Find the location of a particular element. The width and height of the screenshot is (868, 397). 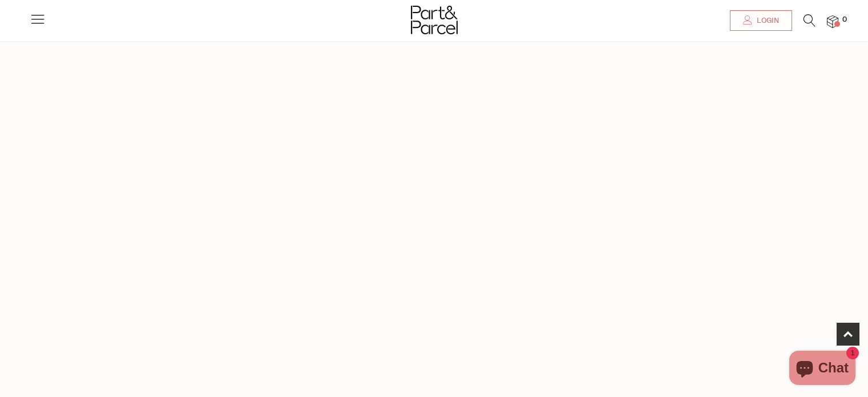

inbox-online-store-chat: Shopify online store chat is located at coordinates (823, 369).